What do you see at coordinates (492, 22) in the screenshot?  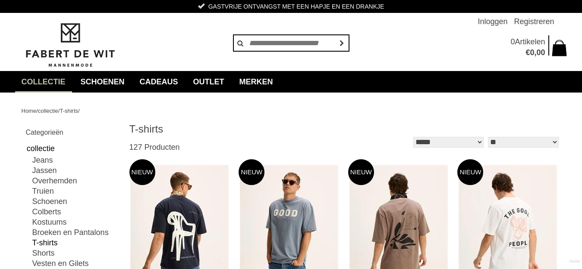 I see `a: Inloggen` at bounding box center [492, 22].